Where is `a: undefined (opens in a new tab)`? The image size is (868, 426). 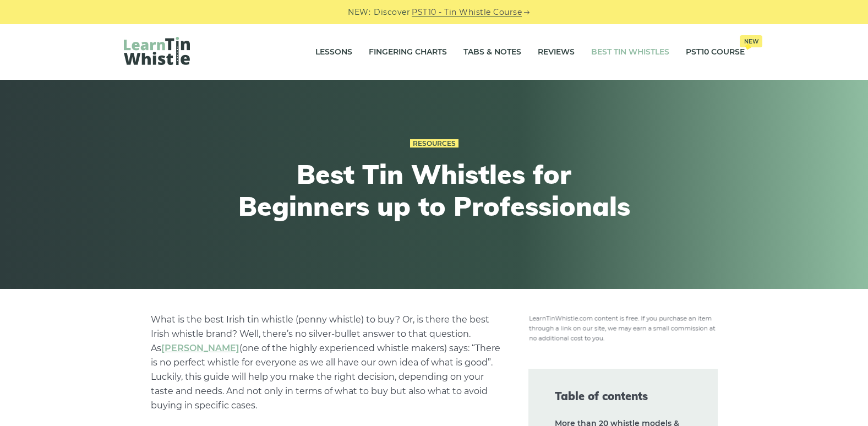
a: undefined (opens in a new tab) is located at coordinates (201, 348).